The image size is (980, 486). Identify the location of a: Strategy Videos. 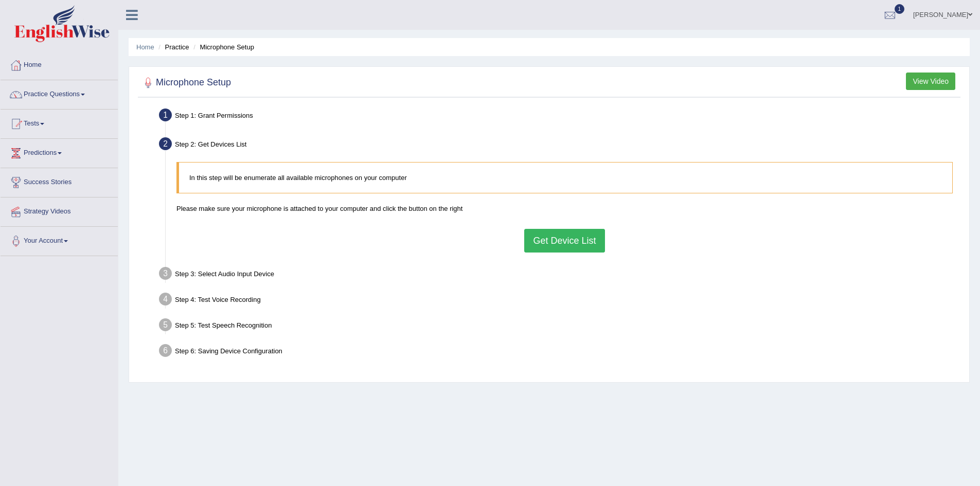
(59, 210).